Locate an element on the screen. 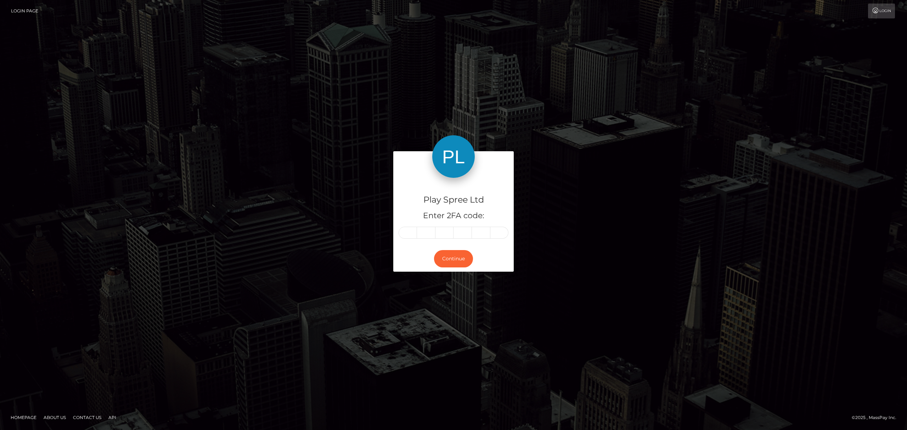  h5: Enter 2FA code: is located at coordinates (454, 216).